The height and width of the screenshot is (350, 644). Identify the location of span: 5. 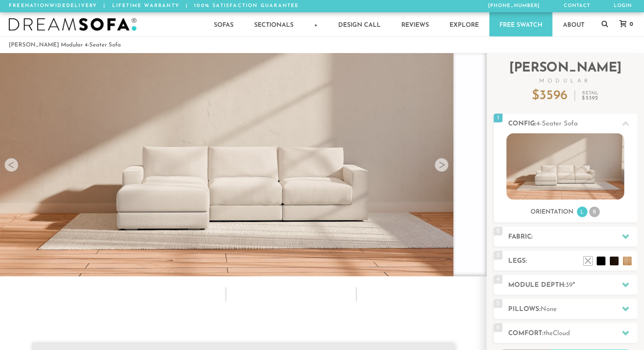
(498, 304).